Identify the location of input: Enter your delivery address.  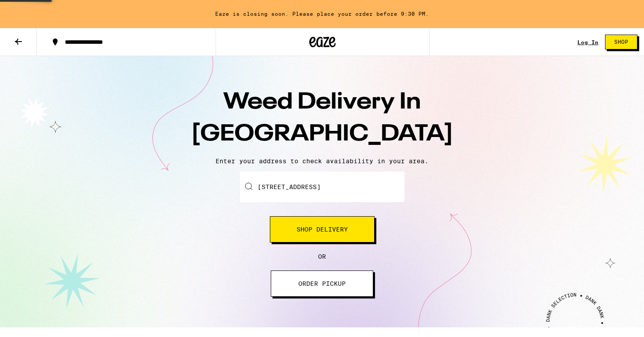
(322, 187).